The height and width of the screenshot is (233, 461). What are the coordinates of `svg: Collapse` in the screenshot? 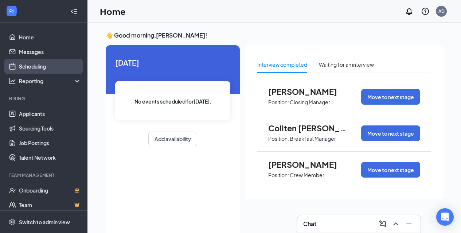 It's located at (74, 11).